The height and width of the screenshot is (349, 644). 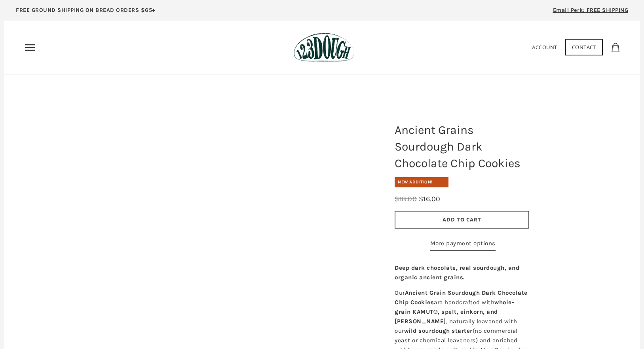 What do you see at coordinates (324, 47) in the screenshot?
I see `img: 123Dough Bakery` at bounding box center [324, 47].